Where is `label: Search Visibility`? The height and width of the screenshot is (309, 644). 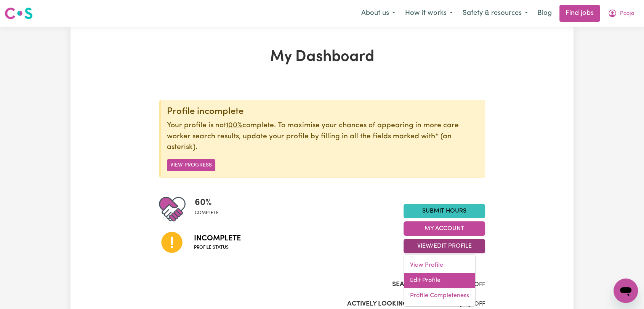
label: Search Visibility is located at coordinates (420, 285).